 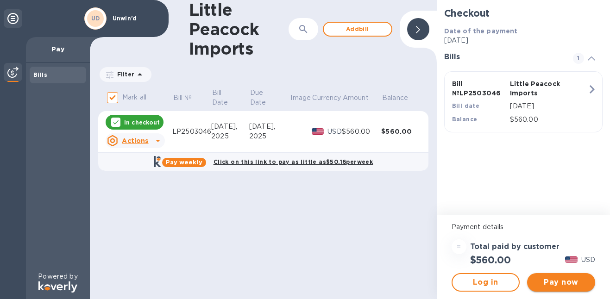 What do you see at coordinates (356, 98) in the screenshot?
I see `p: Amount` at bounding box center [356, 98].